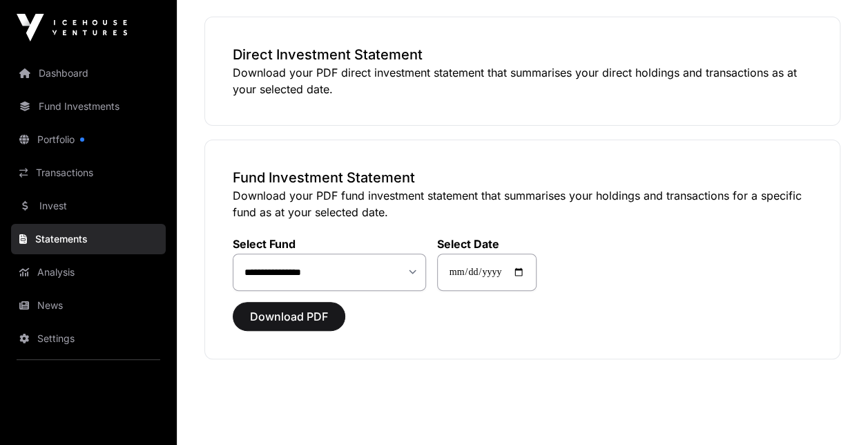 Image resolution: width=868 pixels, height=445 pixels. What do you see at coordinates (289, 322) in the screenshot?
I see `a: Download PDF` at bounding box center [289, 322].